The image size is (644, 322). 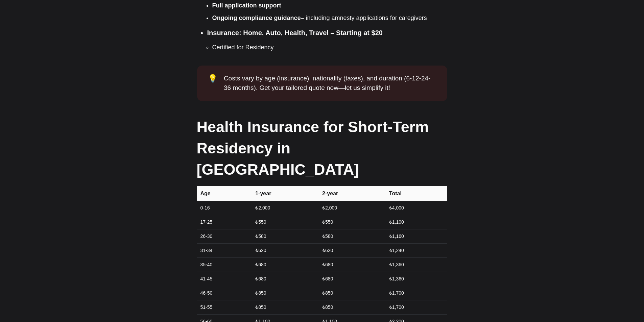 I want to click on td: 31-34, so click(x=224, y=250).